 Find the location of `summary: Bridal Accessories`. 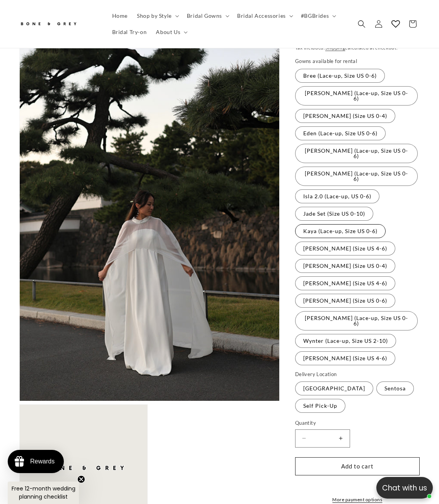

summary: Bridal Accessories is located at coordinates (264, 16).